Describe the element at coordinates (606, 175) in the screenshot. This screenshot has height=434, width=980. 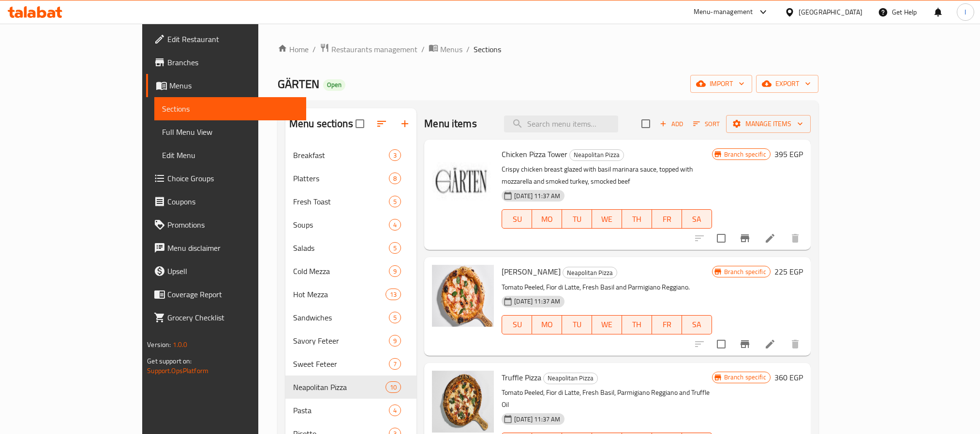
I see `p: Crispy chicken breast glazed with basil marinara sauce, topped with mozzarella and smoked turkey,...` at that location.